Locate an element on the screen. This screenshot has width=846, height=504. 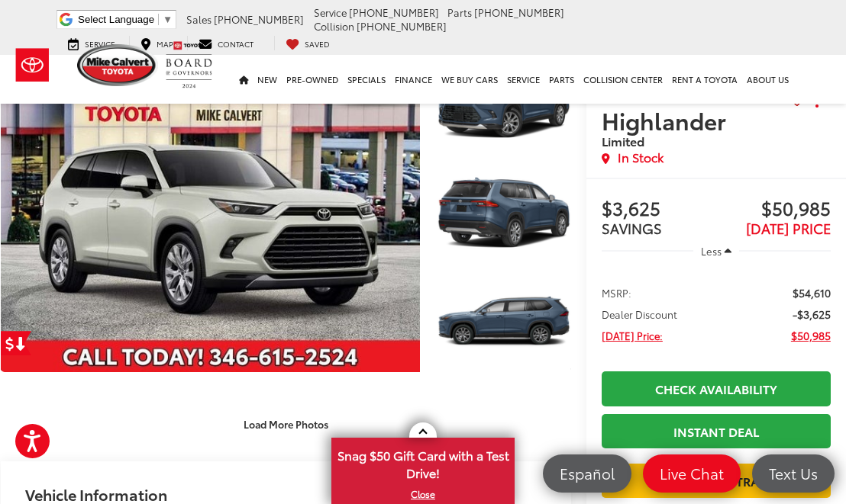
a: About Us is located at coordinates (767, 79).